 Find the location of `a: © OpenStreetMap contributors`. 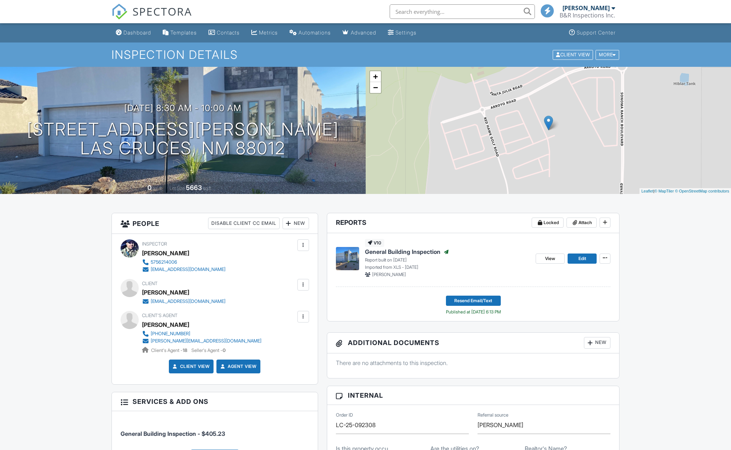

a: © OpenStreetMap contributors is located at coordinates (702, 191).